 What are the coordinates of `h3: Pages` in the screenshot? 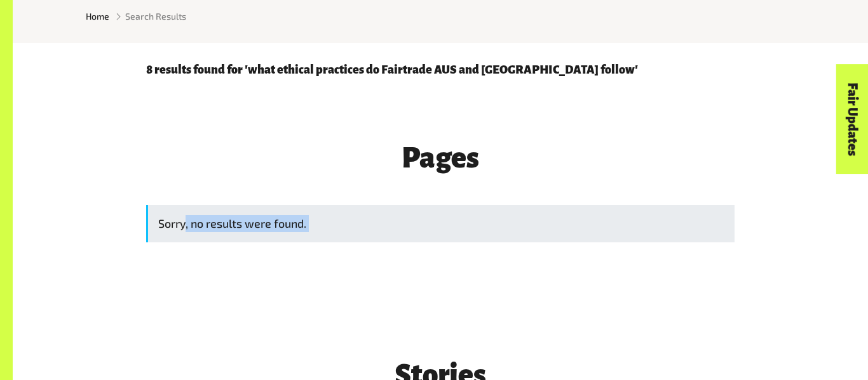 It's located at (440, 158).